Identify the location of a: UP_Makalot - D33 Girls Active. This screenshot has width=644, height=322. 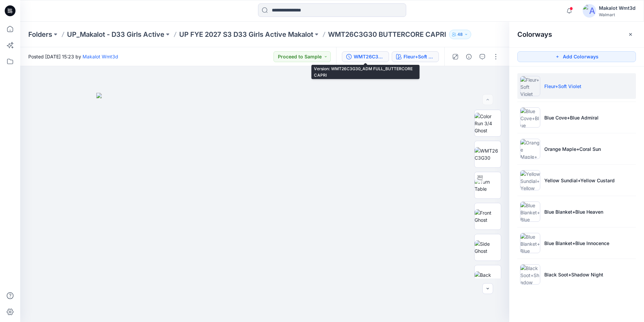
(116, 35).